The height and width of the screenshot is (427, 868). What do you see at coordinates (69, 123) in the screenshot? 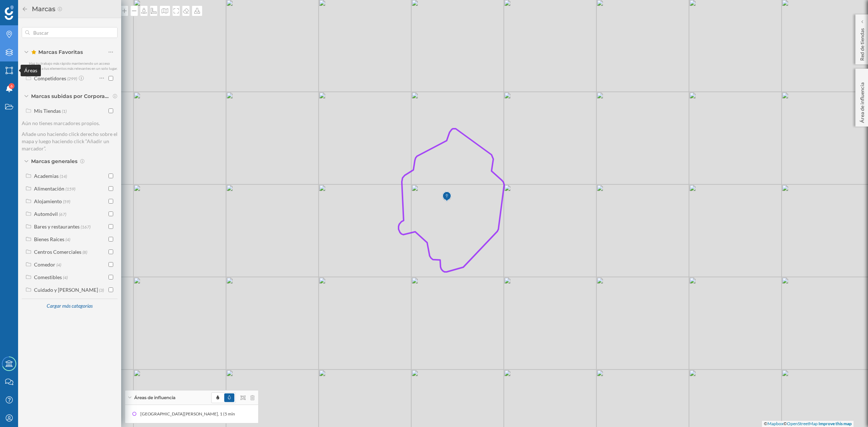
I see `p: Aún no tienes marcadores propios.` at bounding box center [69, 123].